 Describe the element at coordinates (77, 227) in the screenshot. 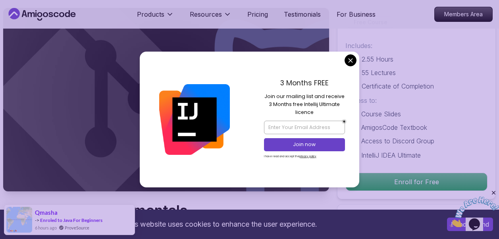

I see `a: ProveSource` at that location.